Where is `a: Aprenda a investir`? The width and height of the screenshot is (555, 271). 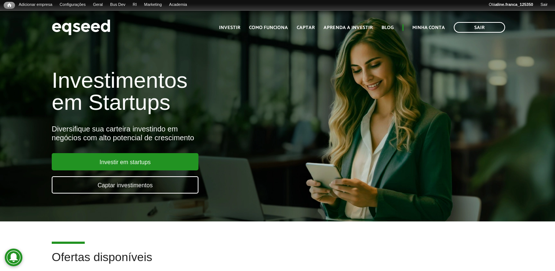 a: Aprenda a investir is located at coordinates (348, 28).